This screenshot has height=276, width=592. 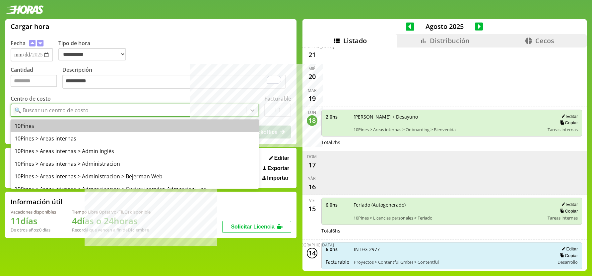 What do you see at coordinates (312, 208) in the screenshot?
I see `div: 15` at bounding box center [312, 208].